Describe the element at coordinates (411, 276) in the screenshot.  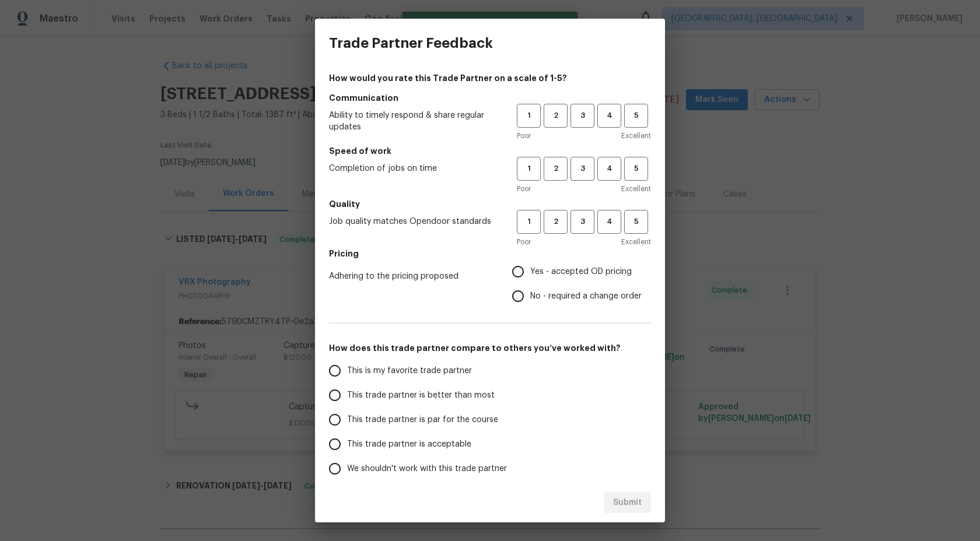
I see `span: Adhering to the pricing proposed` at that location.